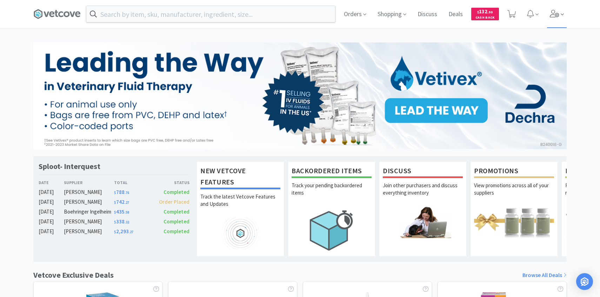 The width and height of the screenshot is (600, 297). I want to click on span: 338, so click(121, 221).